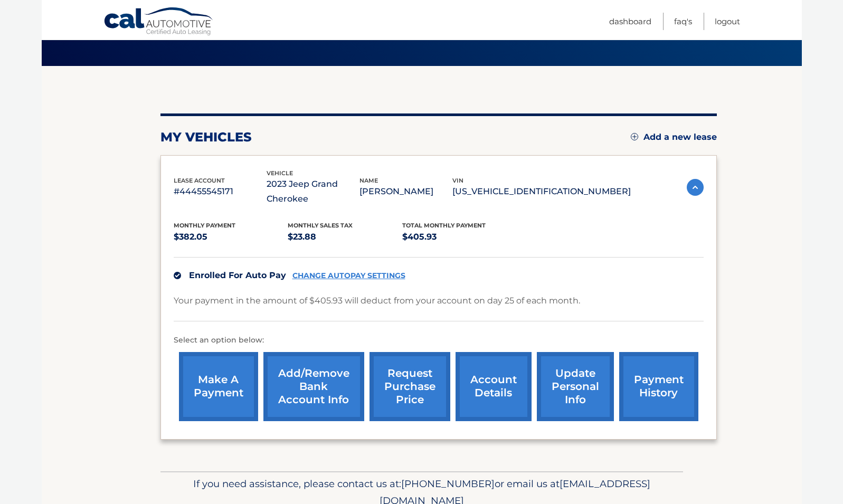 The width and height of the screenshot is (843, 504). What do you see at coordinates (493, 386) in the screenshot?
I see `a: account details` at bounding box center [493, 386].